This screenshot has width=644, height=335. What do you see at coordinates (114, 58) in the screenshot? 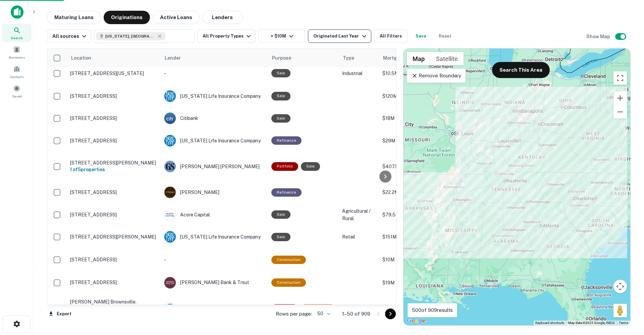
I see `th: Location` at bounding box center [114, 58].